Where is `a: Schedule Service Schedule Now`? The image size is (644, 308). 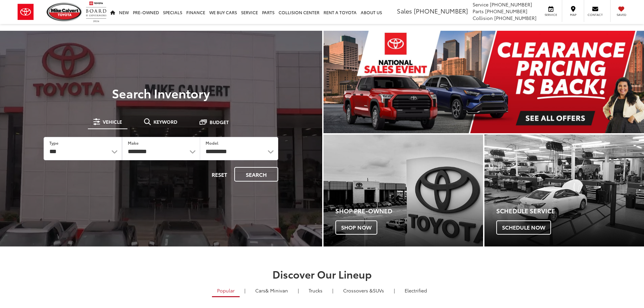
a: Schedule Service Schedule Now is located at coordinates (564, 190).